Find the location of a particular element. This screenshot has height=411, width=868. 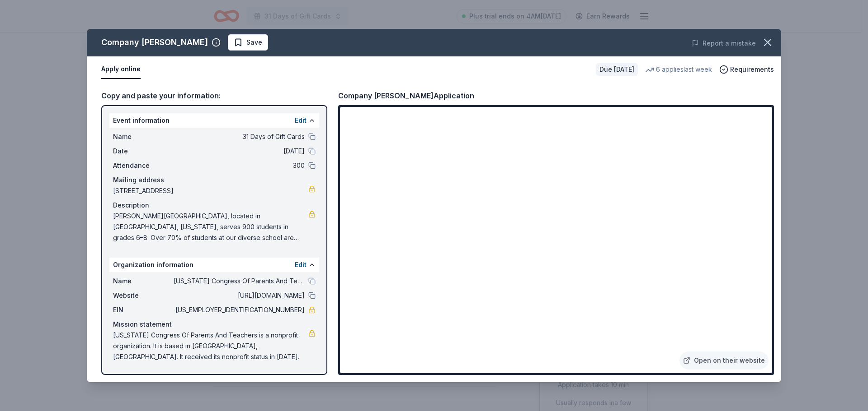

button: Apply online is located at coordinates (121, 69).